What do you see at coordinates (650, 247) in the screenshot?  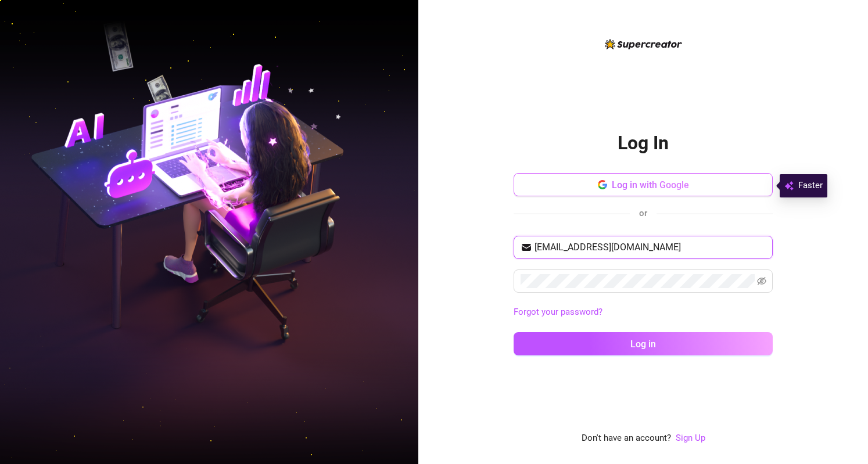 I see `input: Your email` at bounding box center [650, 247].